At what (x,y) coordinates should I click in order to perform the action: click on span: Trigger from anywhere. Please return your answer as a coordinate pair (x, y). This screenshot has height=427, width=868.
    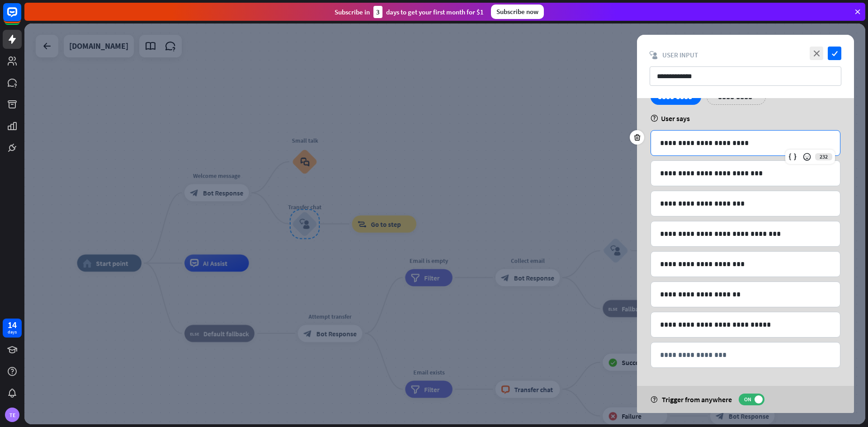
    Looking at the image, I should click on (697, 400).